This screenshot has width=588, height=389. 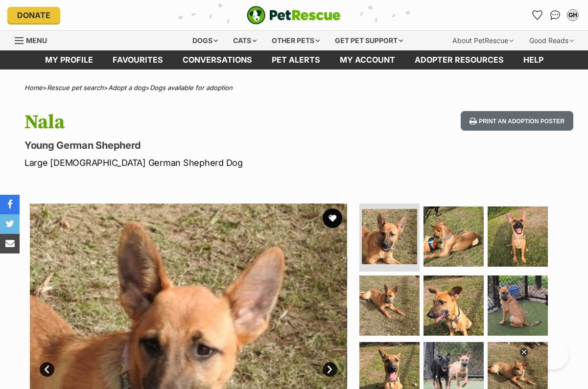 What do you see at coordinates (551, 41) in the screenshot?
I see `div: Good Reads` at bounding box center [551, 41].